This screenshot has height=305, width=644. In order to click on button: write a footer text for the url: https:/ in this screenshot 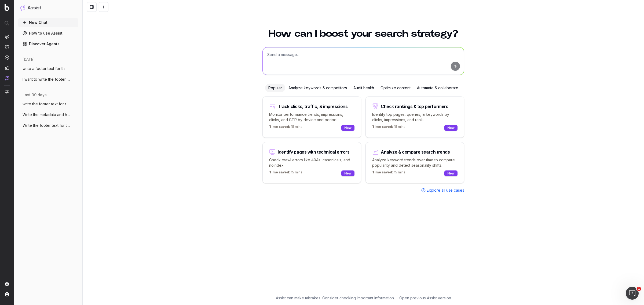, I will do `click(48, 69)`.